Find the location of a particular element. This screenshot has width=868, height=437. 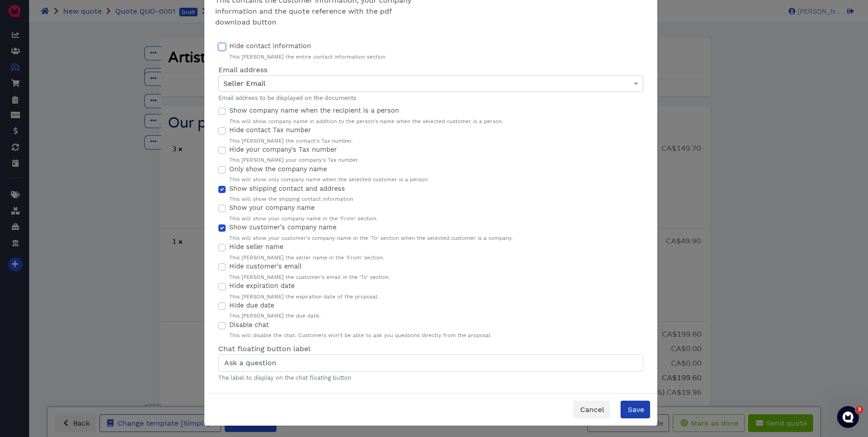

span: This will disable the chat. Customers won't be able to ask you questions directly from the proposal is located at coordinates (360, 335).